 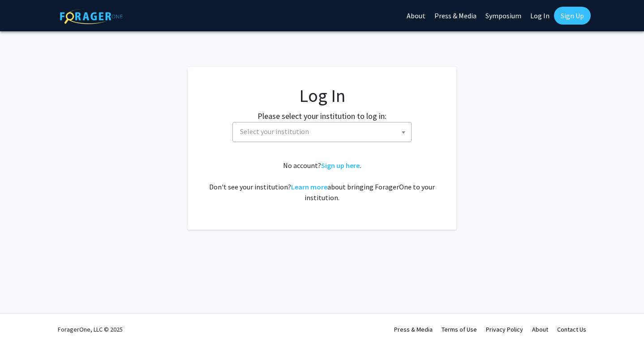 I want to click on a: About, so click(x=540, y=330).